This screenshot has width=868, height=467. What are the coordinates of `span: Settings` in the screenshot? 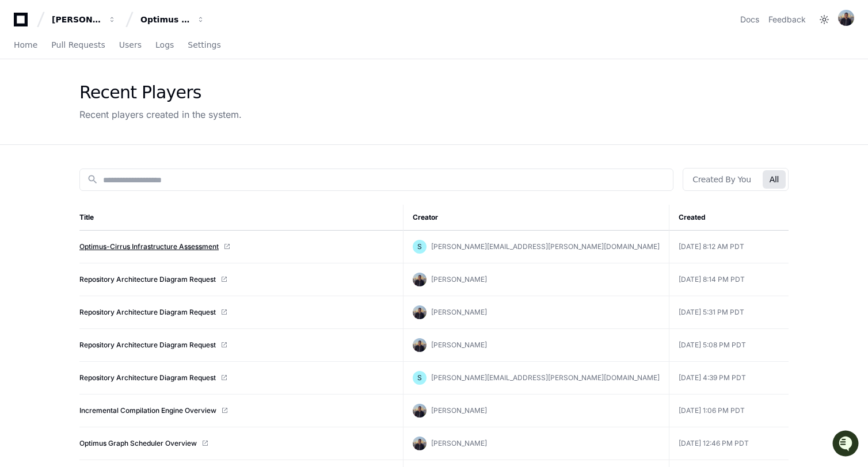 It's located at (204, 45).